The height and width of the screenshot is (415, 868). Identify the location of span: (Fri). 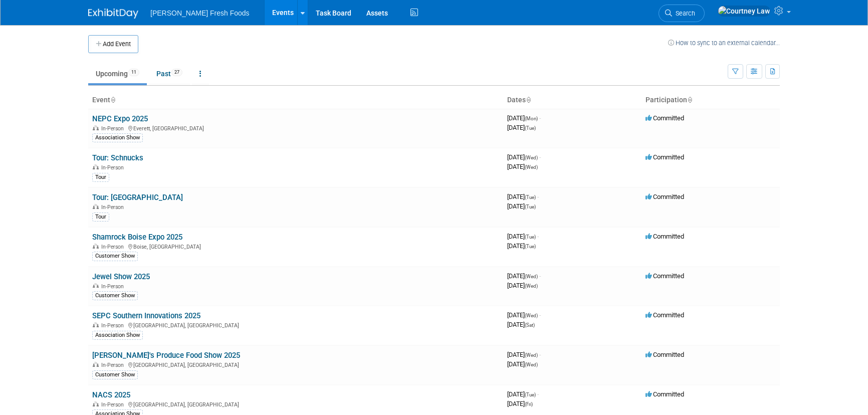
(529, 403).